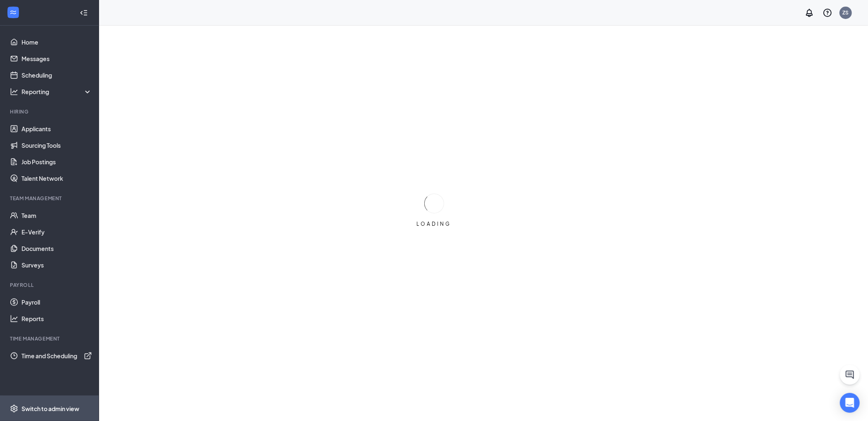  Describe the element at coordinates (56, 75) in the screenshot. I see `a: Scheduling` at that location.